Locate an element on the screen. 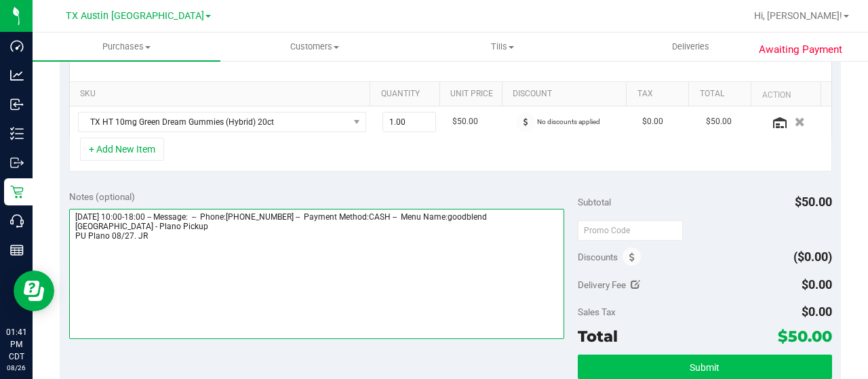  span: TX HT 10mg Green Dream Gummies (Hybrid) 20ct is located at coordinates (214, 122).